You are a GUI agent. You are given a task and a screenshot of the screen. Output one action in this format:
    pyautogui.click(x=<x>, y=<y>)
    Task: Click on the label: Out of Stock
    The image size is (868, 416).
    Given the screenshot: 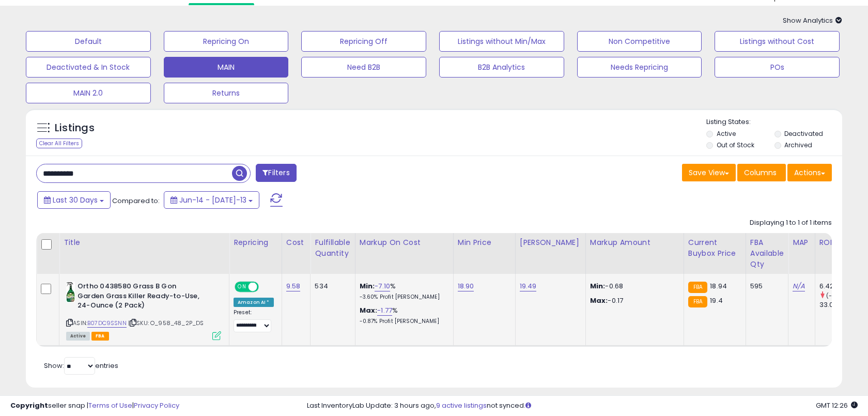 What is the action you would take?
    pyautogui.click(x=735, y=145)
    